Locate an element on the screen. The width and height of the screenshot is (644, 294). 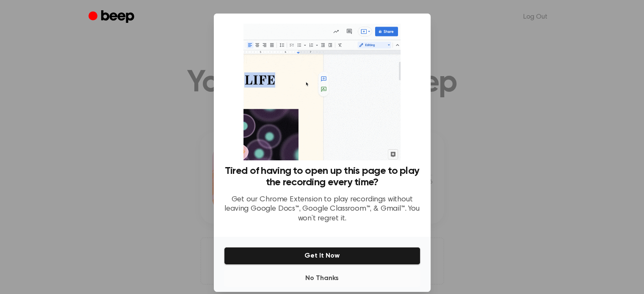
a: Log Out is located at coordinates (535, 17).